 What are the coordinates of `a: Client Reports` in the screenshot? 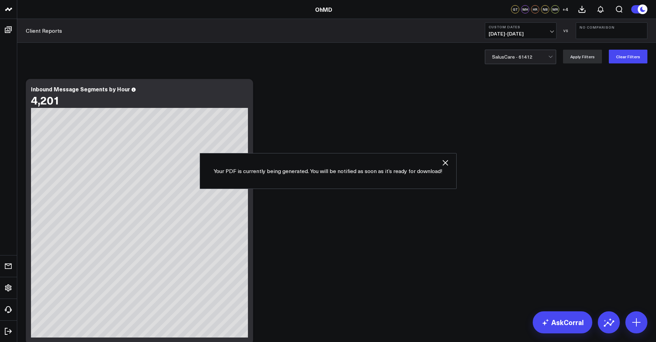 It's located at (44, 31).